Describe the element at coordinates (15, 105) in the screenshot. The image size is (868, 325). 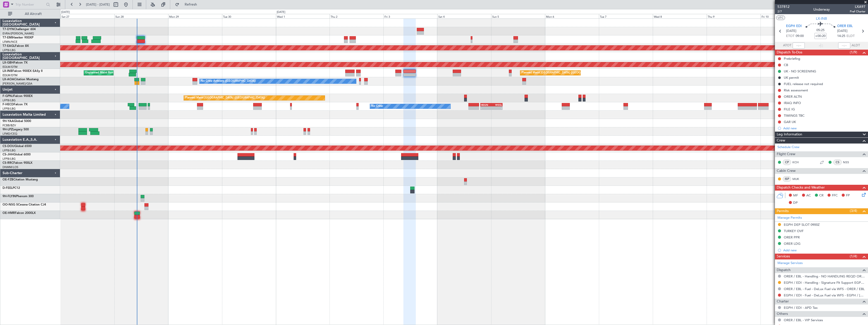
I see `a: F-HECDFalcon 7X` at that location.